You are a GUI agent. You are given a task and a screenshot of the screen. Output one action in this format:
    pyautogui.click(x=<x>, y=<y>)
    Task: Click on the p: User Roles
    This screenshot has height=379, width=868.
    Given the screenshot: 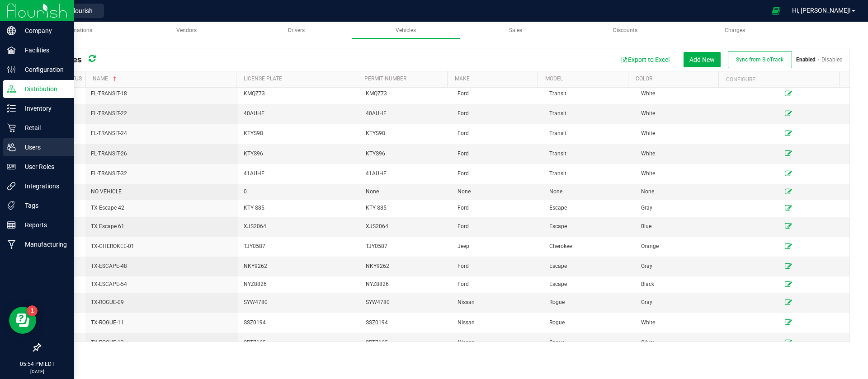 What is the action you would take?
    pyautogui.click(x=43, y=167)
    